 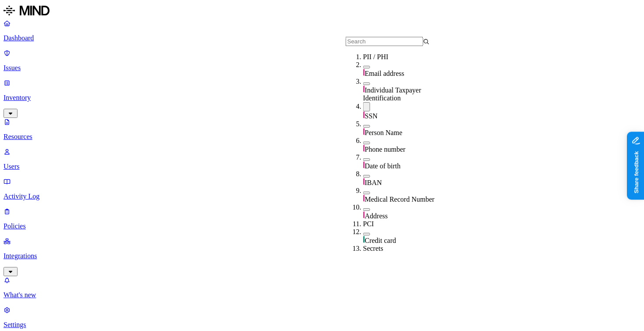 What do you see at coordinates (364, 240) in the screenshot?
I see `img: pci-line.svg` at bounding box center [364, 240].